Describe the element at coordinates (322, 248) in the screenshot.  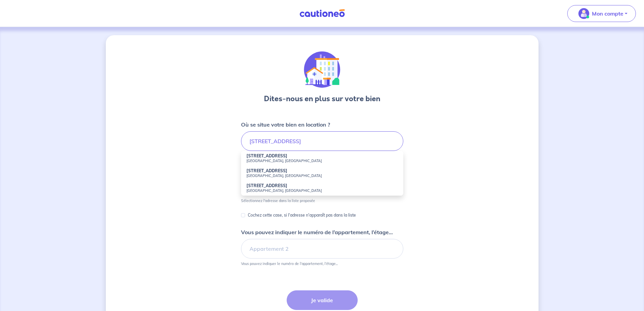
I see `input: Appartement 2` at that location.